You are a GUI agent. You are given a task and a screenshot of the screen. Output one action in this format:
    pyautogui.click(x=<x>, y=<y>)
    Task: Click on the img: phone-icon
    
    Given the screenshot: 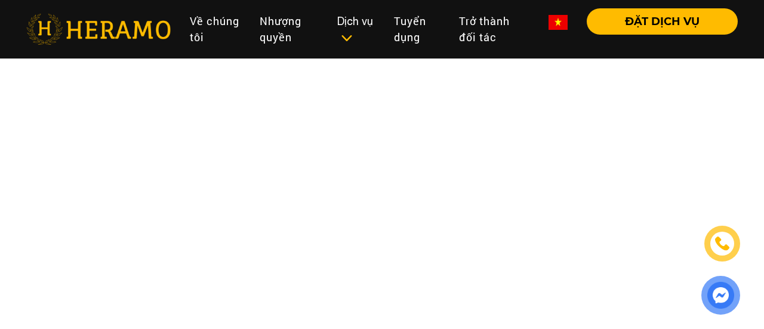 What is the action you would take?
    pyautogui.click(x=722, y=243)
    